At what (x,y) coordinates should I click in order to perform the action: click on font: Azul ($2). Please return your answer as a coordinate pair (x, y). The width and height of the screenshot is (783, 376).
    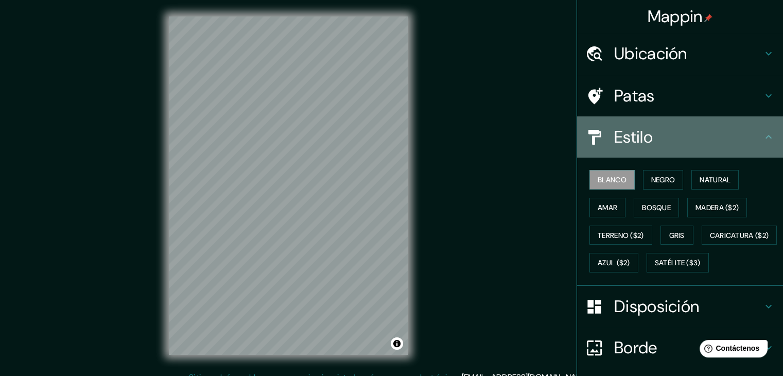
    Looking at the image, I should click on (613, 263).